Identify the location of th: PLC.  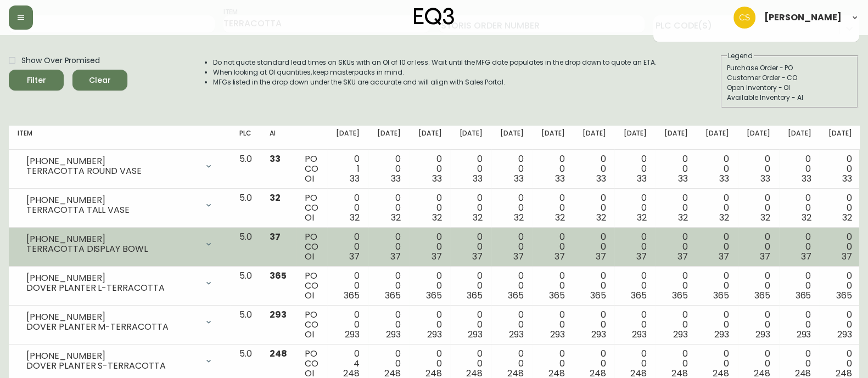
(245, 138).